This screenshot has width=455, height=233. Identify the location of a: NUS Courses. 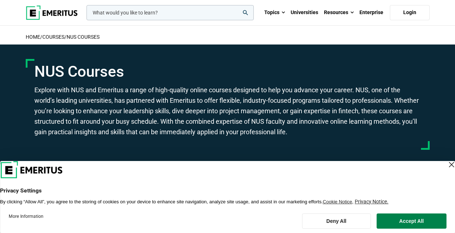
(83, 37).